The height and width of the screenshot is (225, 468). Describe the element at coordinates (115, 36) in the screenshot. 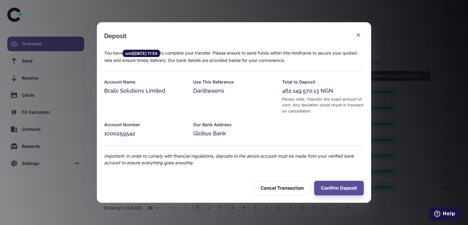

I see `div: Deposit` at that location.